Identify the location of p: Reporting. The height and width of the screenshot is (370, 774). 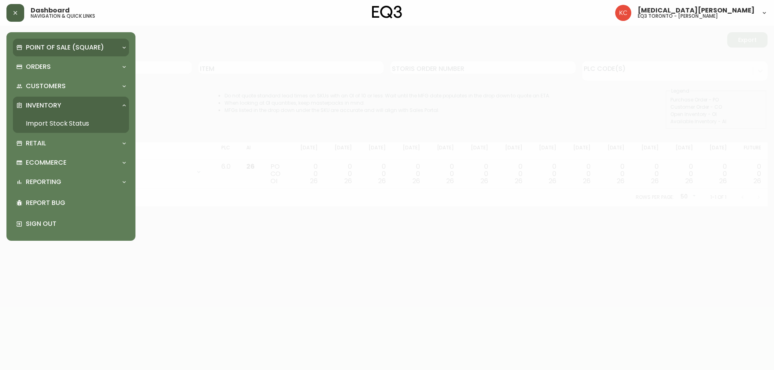
(44, 182).